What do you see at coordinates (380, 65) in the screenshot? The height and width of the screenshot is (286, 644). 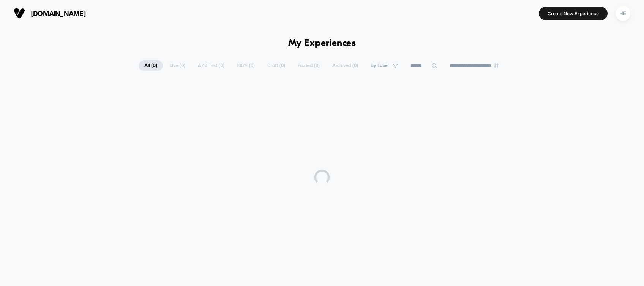 I see `span: By Label` at bounding box center [380, 65].